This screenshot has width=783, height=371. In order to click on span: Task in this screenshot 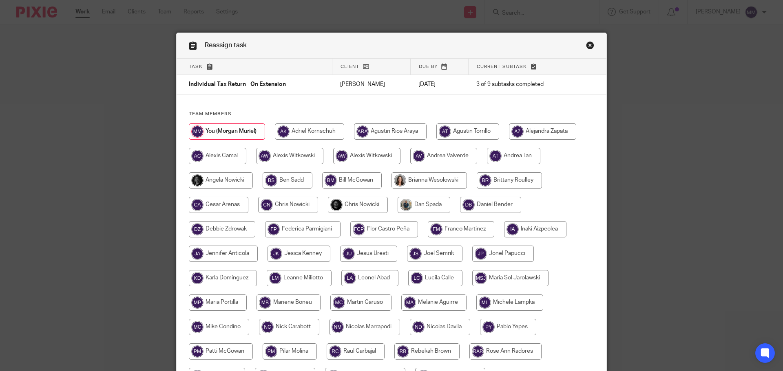, I will do `click(196, 66)`.